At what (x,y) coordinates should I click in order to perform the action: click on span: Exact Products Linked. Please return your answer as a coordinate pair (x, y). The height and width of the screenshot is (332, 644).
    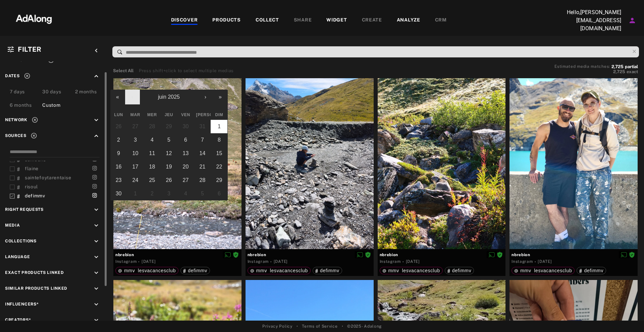
    Looking at the image, I should click on (34, 272).